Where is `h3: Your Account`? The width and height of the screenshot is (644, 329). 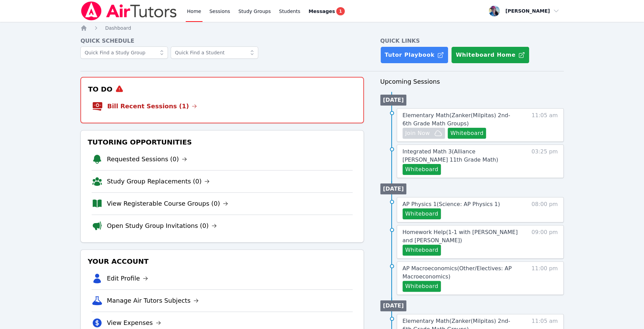
h3: Your Account is located at coordinates (222, 261).